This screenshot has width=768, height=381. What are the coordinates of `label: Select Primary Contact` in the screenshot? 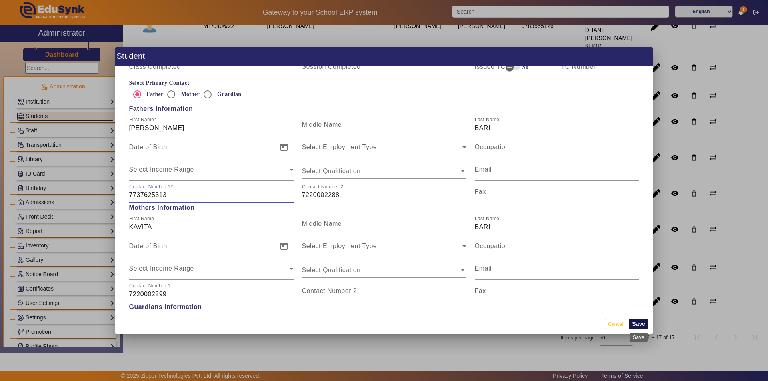 It's located at (384, 83).